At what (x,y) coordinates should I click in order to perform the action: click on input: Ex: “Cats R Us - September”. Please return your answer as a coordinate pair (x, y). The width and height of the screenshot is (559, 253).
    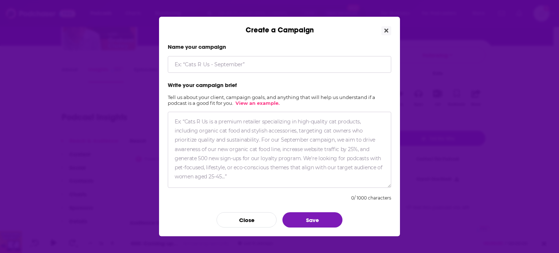
    Looking at the image, I should click on (280, 64).